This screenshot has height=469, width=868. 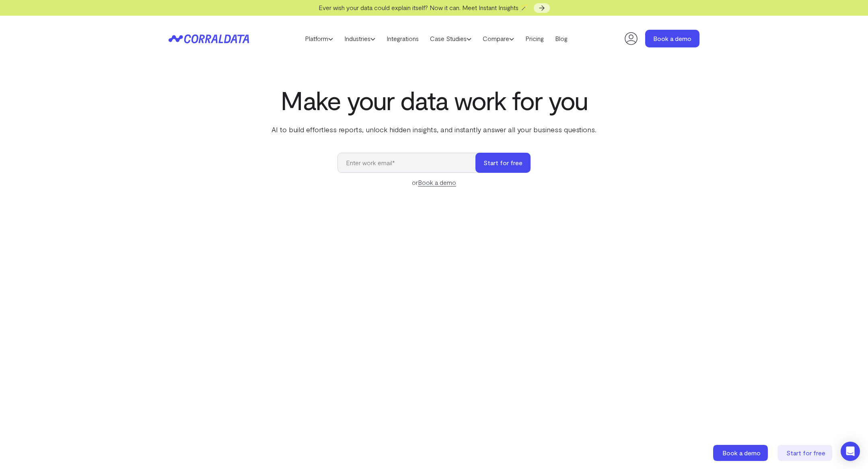 What do you see at coordinates (410, 163) in the screenshot?
I see `input: Enter work email*` at bounding box center [410, 163].